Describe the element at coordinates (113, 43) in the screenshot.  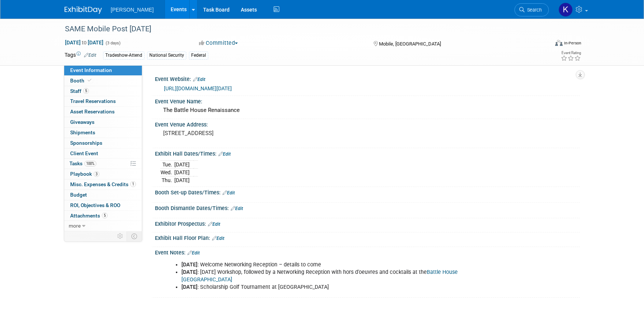
I see `span: (3 days)` at that location.